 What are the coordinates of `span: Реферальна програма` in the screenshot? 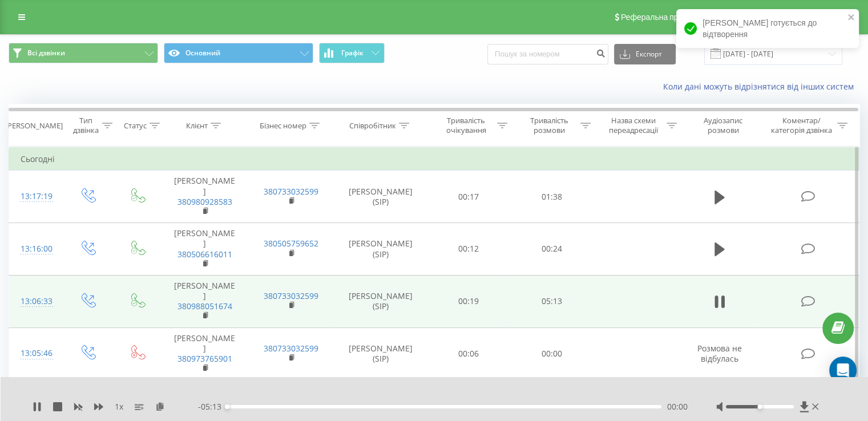 It's located at (663, 17).